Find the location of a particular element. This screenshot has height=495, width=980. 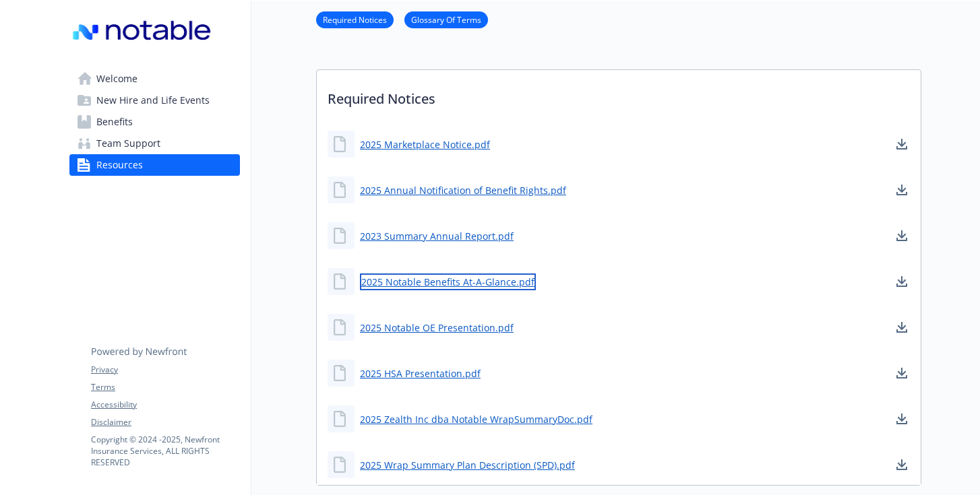

a: Welcome is located at coordinates (154, 79).